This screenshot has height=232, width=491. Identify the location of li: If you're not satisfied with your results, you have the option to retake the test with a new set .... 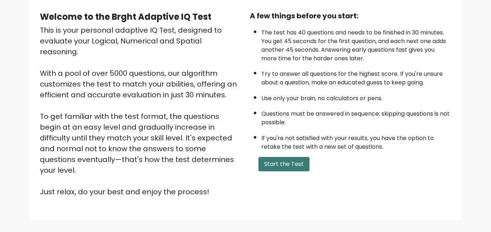
(356, 141).